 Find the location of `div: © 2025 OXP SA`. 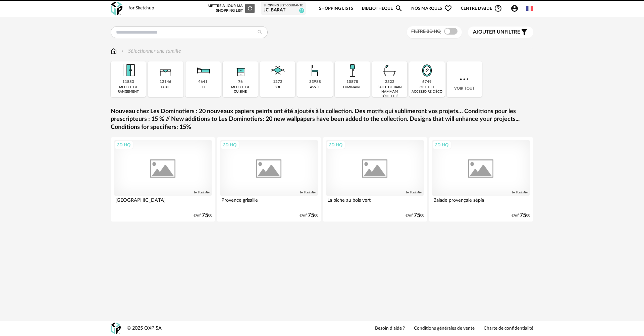

div: © 2025 OXP SA is located at coordinates (144, 328).